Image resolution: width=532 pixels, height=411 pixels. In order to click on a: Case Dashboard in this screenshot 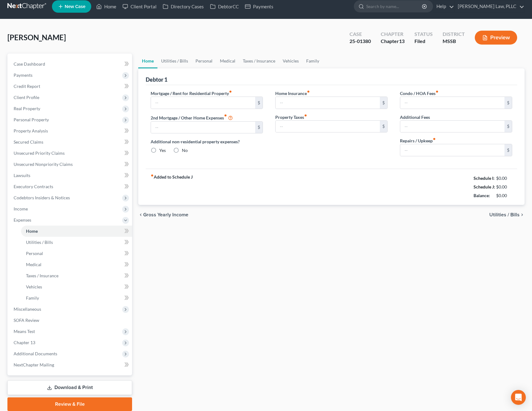, I will do `click(70, 64)`.